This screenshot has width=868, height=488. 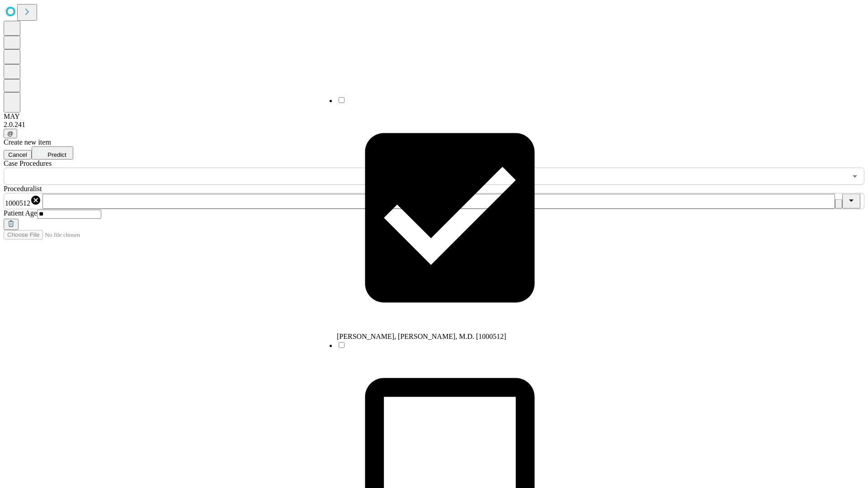 What do you see at coordinates (434, 117) in the screenshot?
I see `div: MAY` at bounding box center [434, 117].